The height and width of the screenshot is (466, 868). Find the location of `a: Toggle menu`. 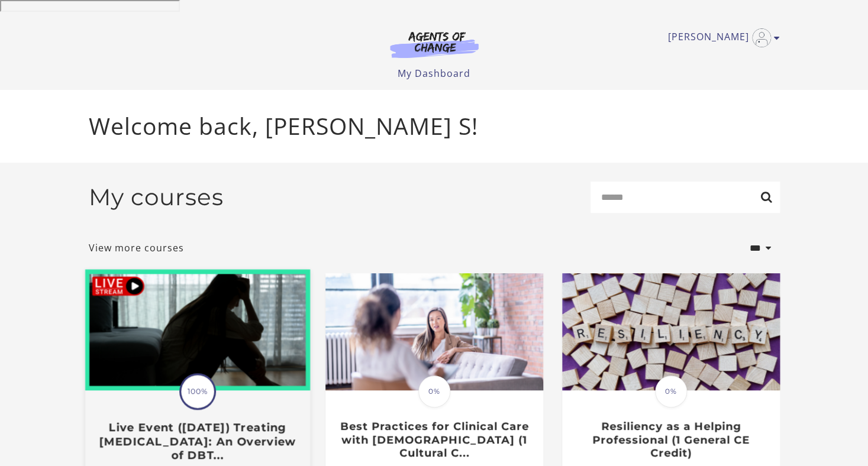

a: Toggle menu is located at coordinates (721, 38).